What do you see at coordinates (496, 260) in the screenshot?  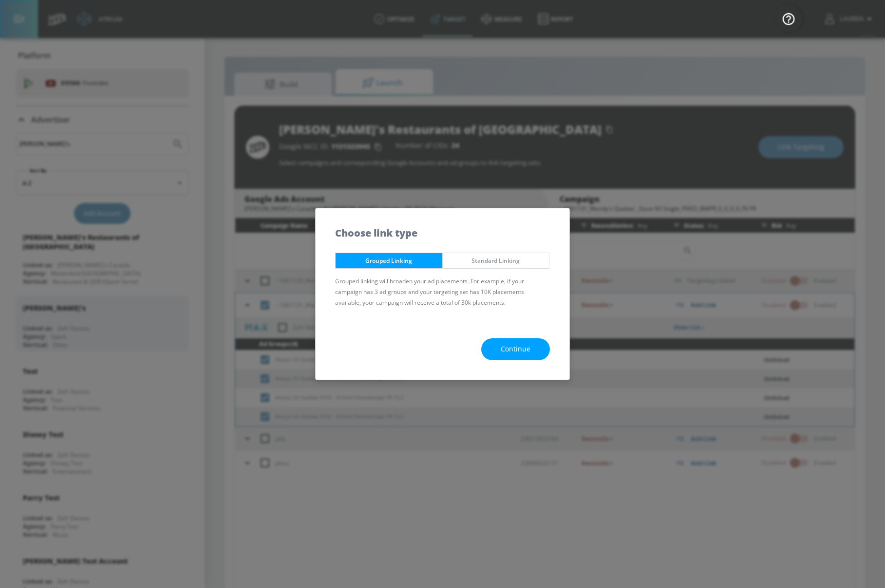 I see `span: Standard Linking` at bounding box center [496, 260].